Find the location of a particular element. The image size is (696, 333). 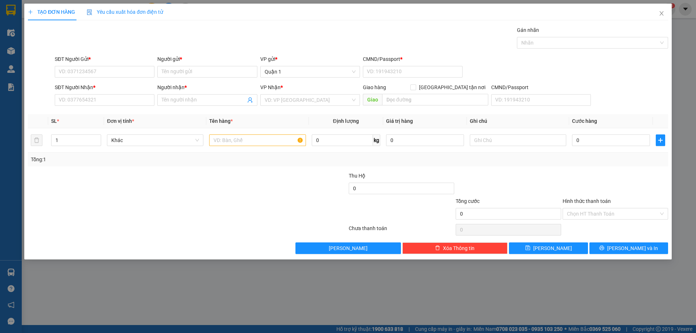

button: plus is located at coordinates (660, 140).